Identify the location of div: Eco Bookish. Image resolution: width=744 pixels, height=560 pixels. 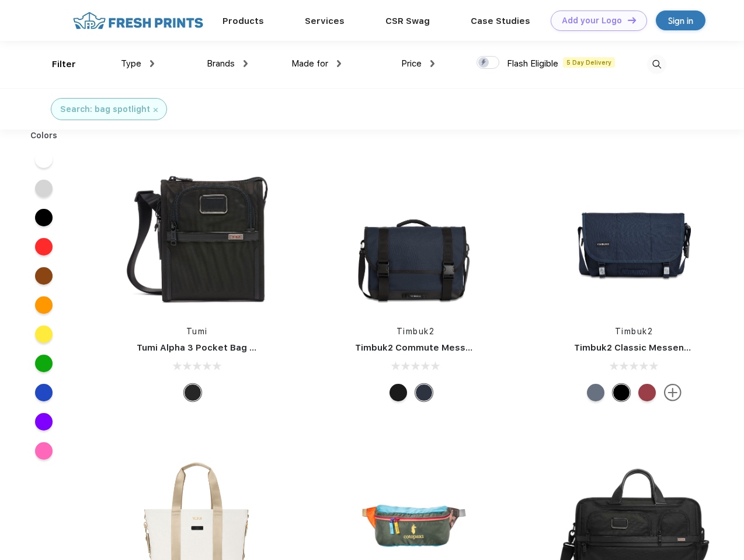
(647, 392).